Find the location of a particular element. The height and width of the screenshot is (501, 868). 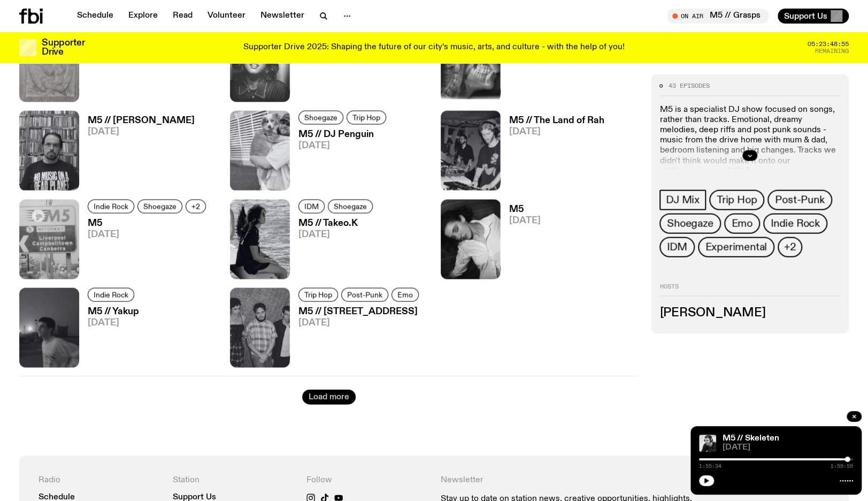

a: Read is located at coordinates (183, 16).